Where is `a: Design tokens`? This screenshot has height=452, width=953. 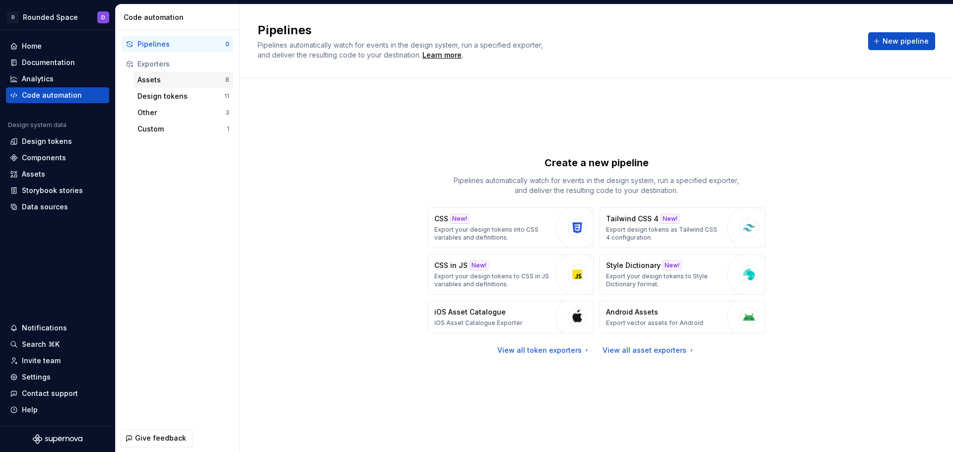 a: Design tokens is located at coordinates (58, 142).